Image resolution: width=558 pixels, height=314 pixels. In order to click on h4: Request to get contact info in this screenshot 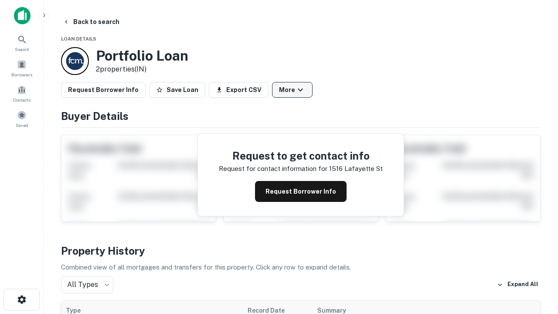, I will do `click(301, 156)`.